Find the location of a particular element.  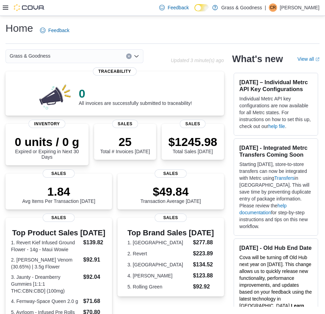

p: Updated 3 minute(s) ago is located at coordinates (197, 60).